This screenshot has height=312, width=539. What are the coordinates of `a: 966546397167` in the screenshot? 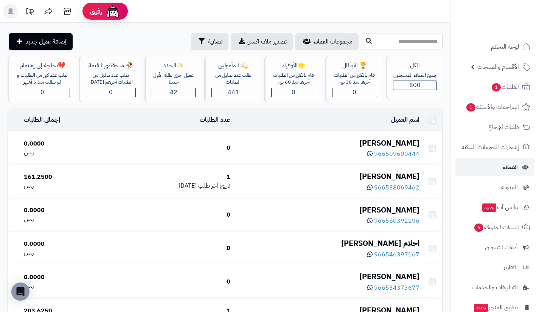 It's located at (393, 255).